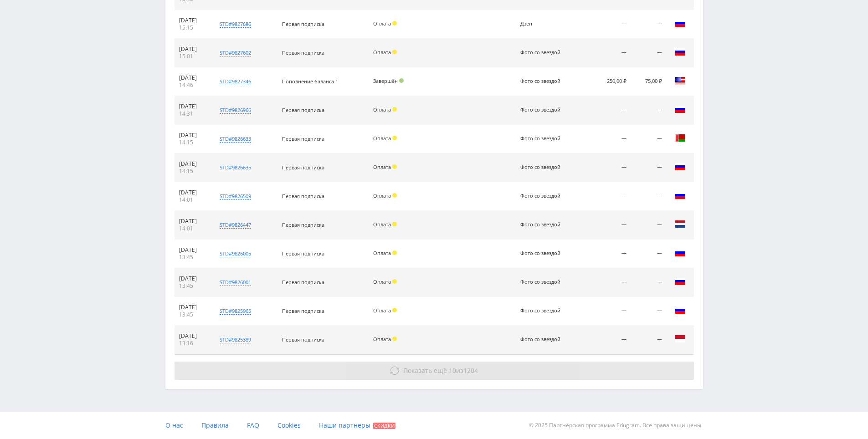  I want to click on div: 14:31, so click(192, 114).